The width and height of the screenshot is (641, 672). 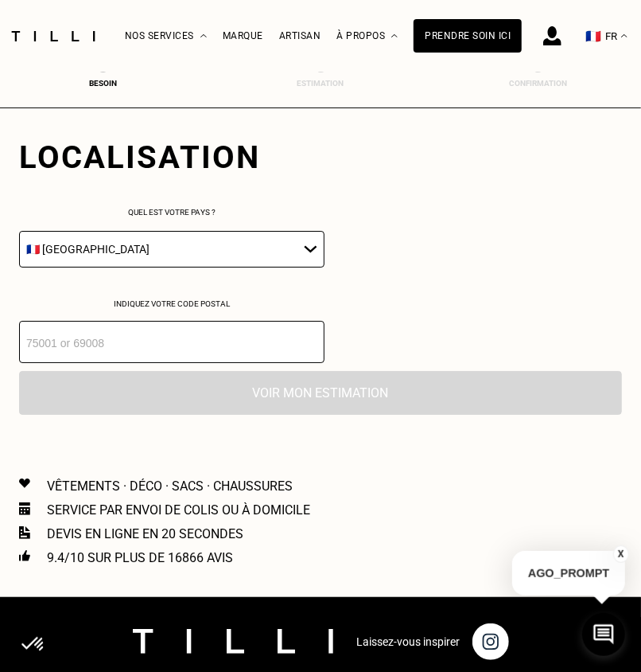 I want to click on button: 🇫🇷 FR, so click(x=606, y=36).